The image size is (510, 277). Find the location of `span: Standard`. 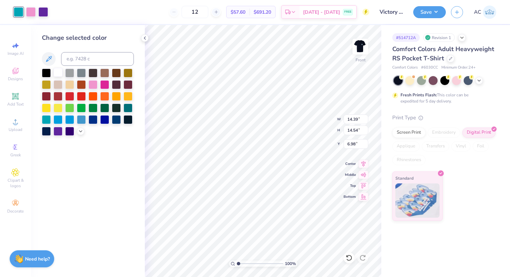

span: Standard is located at coordinates (405, 178).